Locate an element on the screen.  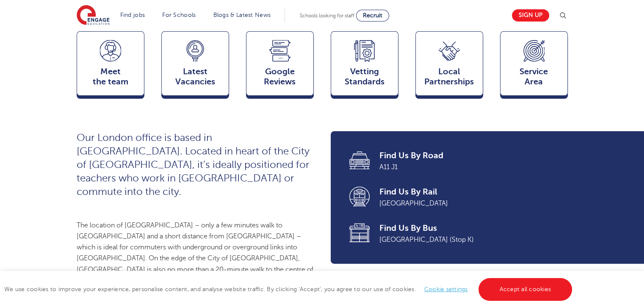
a: Meetthe team is located at coordinates (110, 66).